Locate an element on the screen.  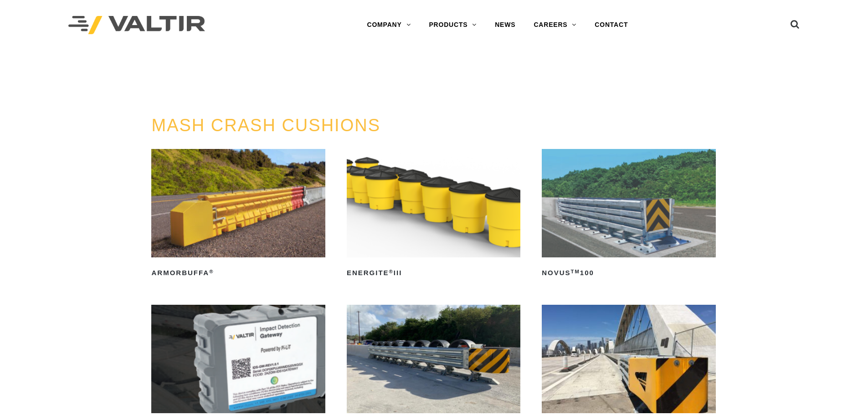
a: NEWS is located at coordinates (504, 25).